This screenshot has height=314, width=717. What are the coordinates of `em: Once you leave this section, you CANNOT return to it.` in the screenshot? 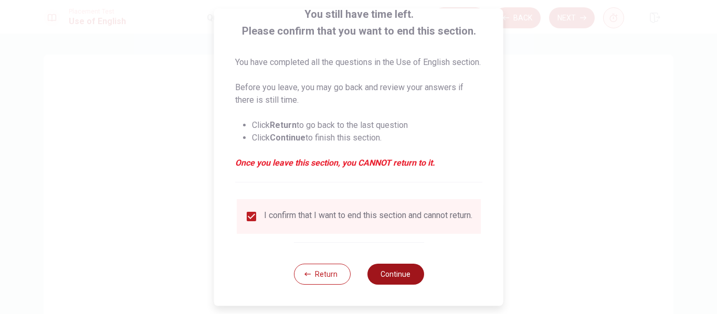 It's located at (359, 163).